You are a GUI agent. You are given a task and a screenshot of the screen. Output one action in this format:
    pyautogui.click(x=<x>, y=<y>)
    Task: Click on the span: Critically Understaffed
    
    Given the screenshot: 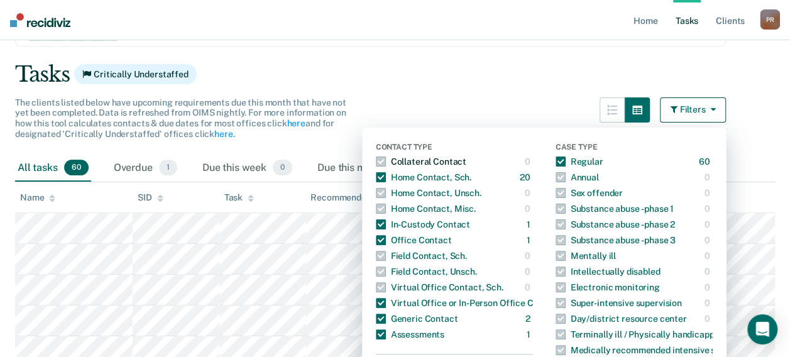 What is the action you would take?
    pyautogui.click(x=135, y=74)
    